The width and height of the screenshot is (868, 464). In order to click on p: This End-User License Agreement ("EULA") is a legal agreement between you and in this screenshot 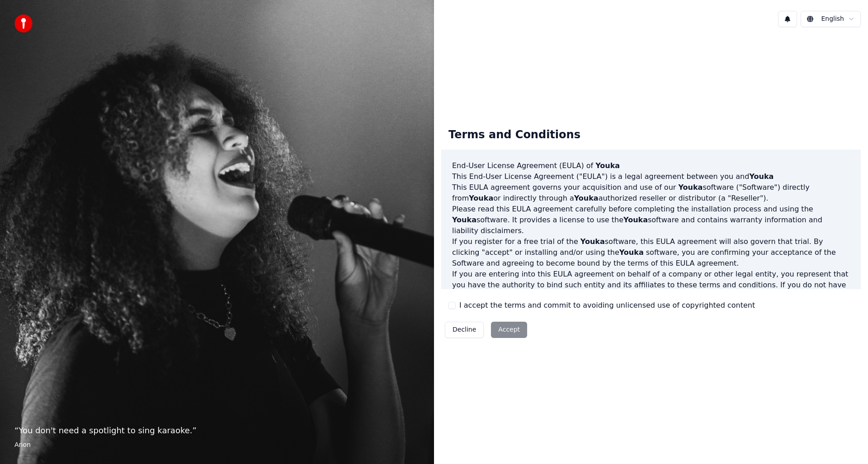, I will do `click(651, 177)`.